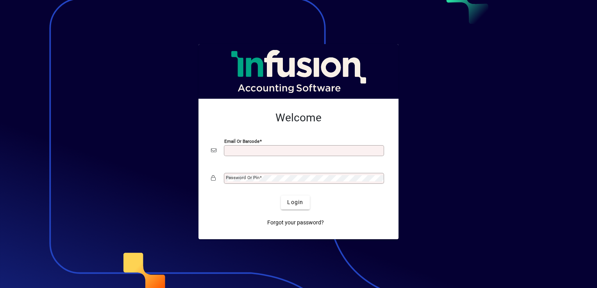 Image resolution: width=597 pixels, height=288 pixels. What do you see at coordinates (295, 203) in the screenshot?
I see `button: Login` at bounding box center [295, 203].